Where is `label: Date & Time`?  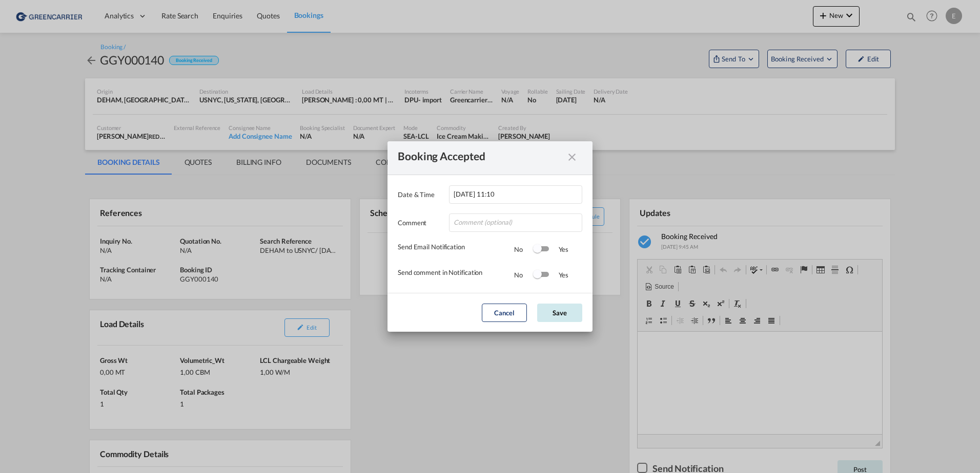
label: Date & Time is located at coordinates (421, 194).